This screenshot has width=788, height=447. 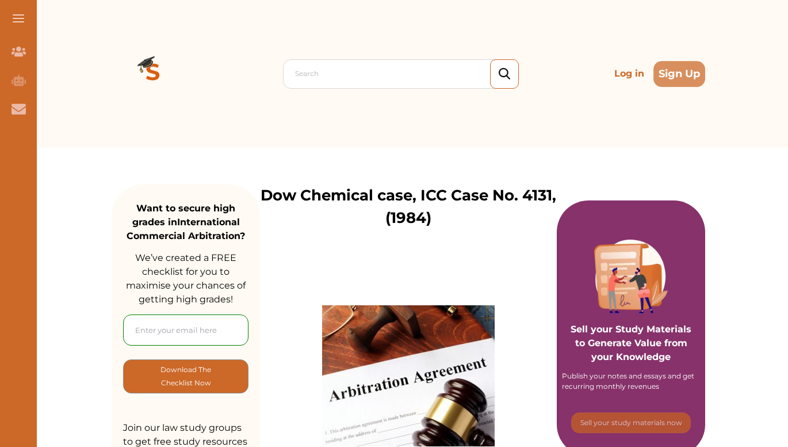 I want to click on p: Download The Checklist Now, so click(x=186, y=376).